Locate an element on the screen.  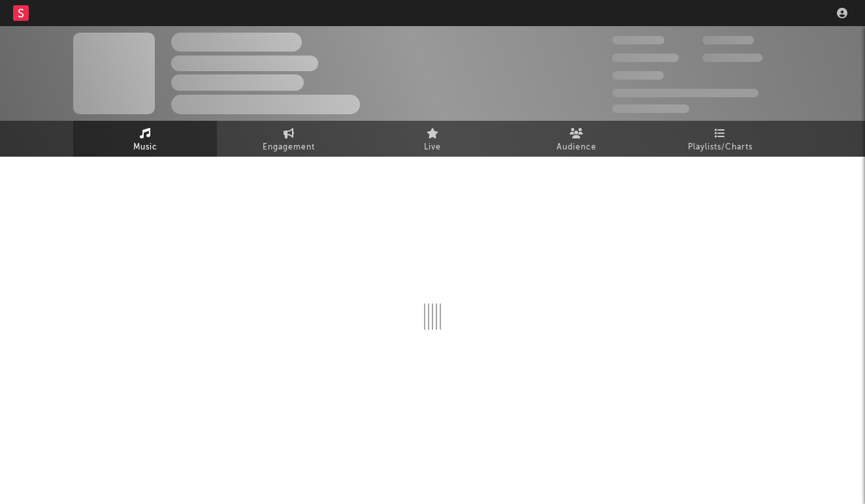
span: 50,000,000 is located at coordinates (646, 58).